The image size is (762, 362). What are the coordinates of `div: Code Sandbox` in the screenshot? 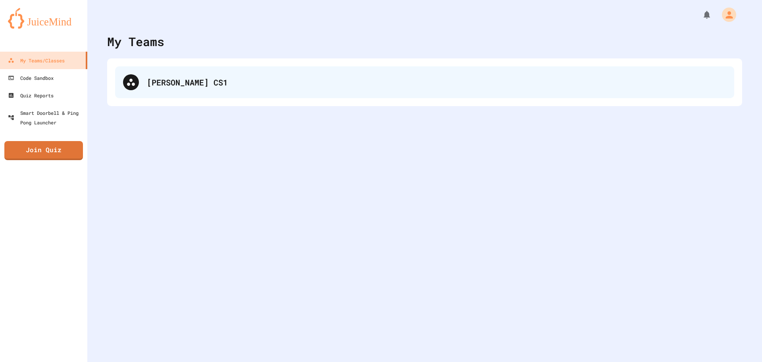 It's located at (31, 78).